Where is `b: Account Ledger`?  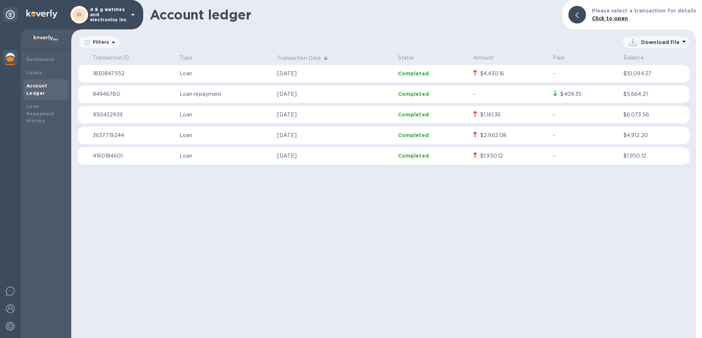
b: Account Ledger is located at coordinates (37, 89).